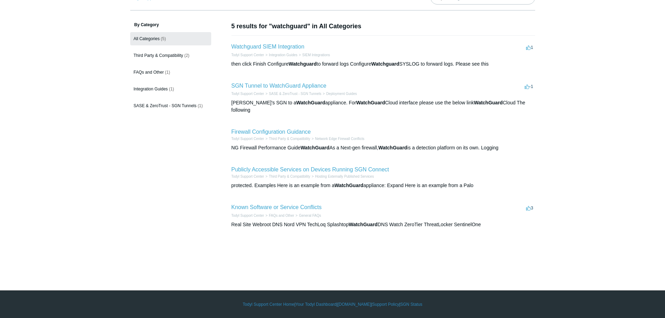 Image resolution: width=665 pixels, height=318 pixels. What do you see at coordinates (342, 176) in the screenshot?
I see `li: Hosting Externally Published Services` at bounding box center [342, 176].